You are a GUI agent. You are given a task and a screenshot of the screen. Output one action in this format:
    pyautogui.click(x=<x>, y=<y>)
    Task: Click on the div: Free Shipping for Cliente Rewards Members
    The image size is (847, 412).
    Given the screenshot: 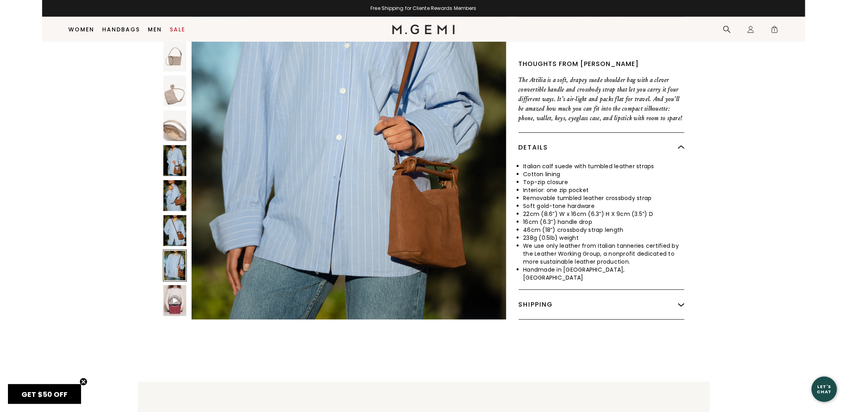 What is the action you would take?
    pyautogui.click(x=424, y=8)
    